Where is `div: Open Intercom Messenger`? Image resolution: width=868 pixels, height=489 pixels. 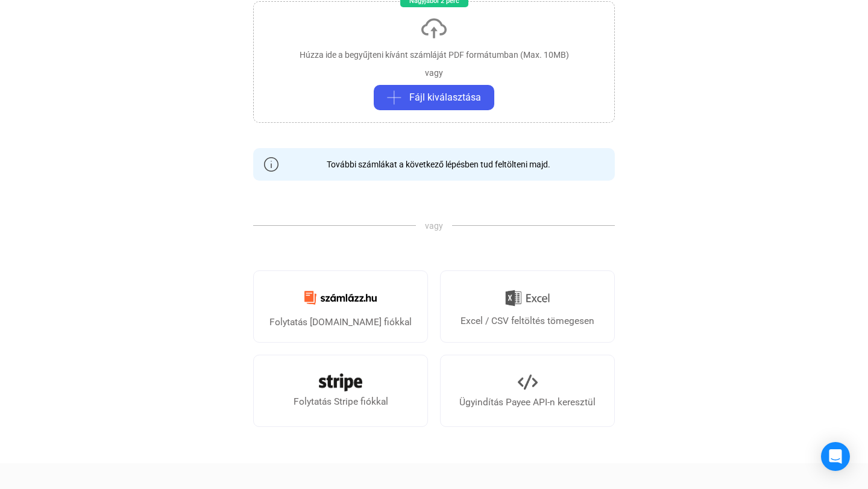 div: Open Intercom Messenger is located at coordinates (836, 456).